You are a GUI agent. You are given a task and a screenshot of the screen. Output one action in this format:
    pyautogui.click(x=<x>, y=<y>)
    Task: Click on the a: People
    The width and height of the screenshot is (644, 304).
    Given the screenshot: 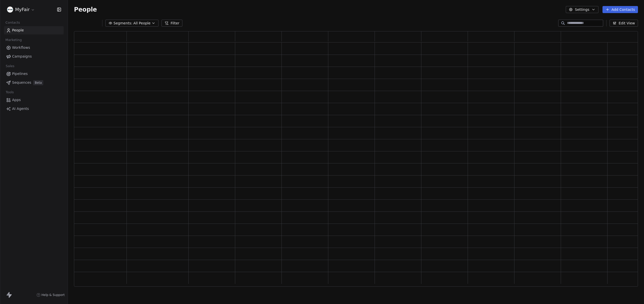 What is the action you would take?
    pyautogui.click(x=34, y=30)
    